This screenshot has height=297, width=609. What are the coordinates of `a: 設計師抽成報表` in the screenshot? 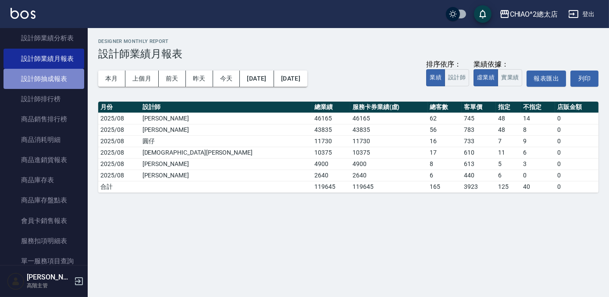 It's located at (44, 79).